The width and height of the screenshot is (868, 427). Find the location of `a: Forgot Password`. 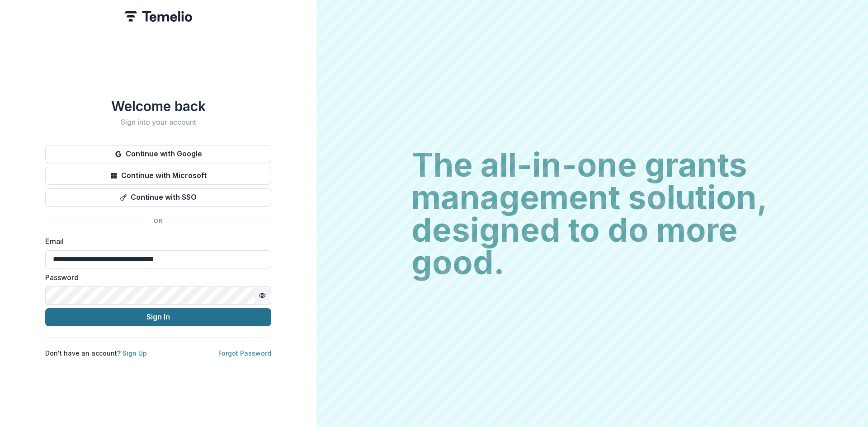

a: Forgot Password is located at coordinates (244, 353).